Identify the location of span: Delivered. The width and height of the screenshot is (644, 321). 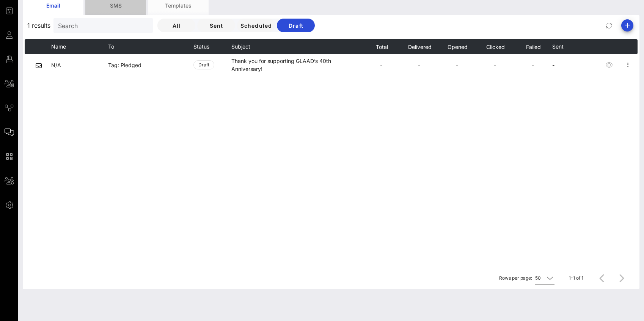
(420, 46).